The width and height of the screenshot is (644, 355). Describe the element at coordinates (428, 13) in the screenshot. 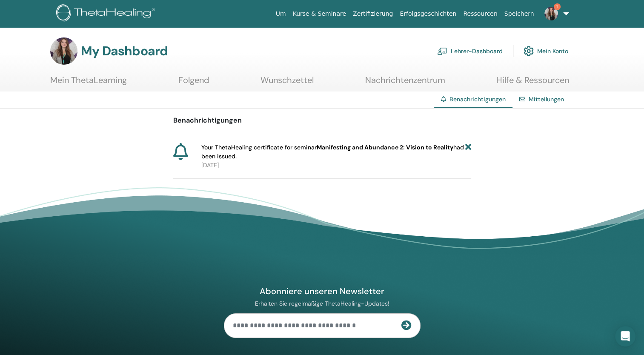

I see `a: Erfolgsgeschichten` at that location.